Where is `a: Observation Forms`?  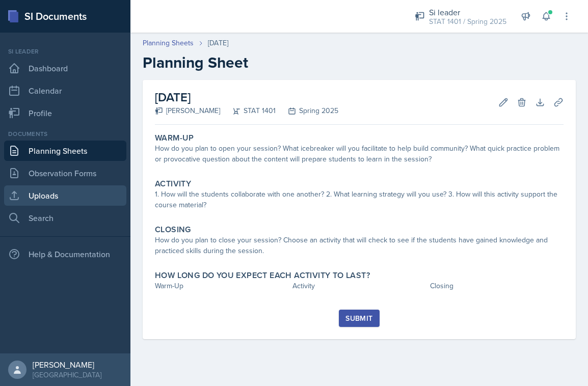
a: Observation Forms is located at coordinates (65, 173).